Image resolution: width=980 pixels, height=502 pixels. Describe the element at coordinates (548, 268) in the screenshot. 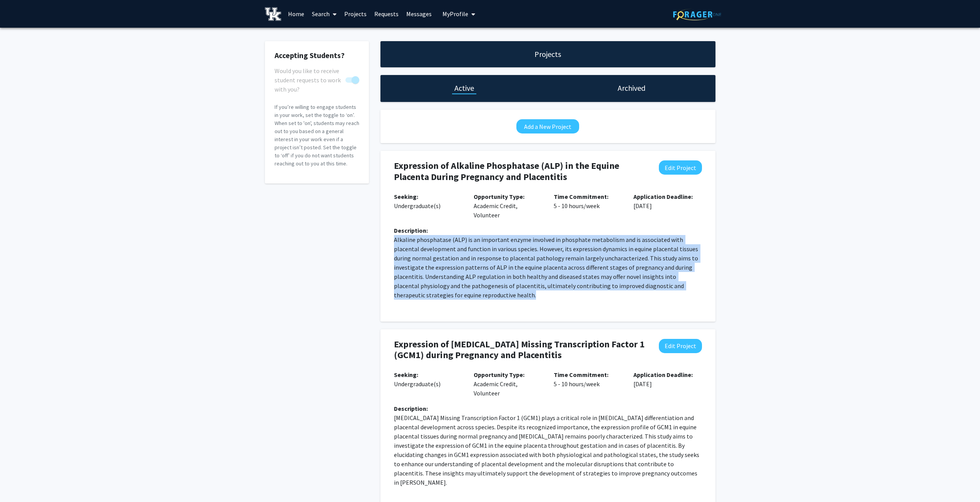

I see `p: Alkaline phosphatase (ALP) is an important enzyme involved in phosphate metabolism and is associa...` at that location.